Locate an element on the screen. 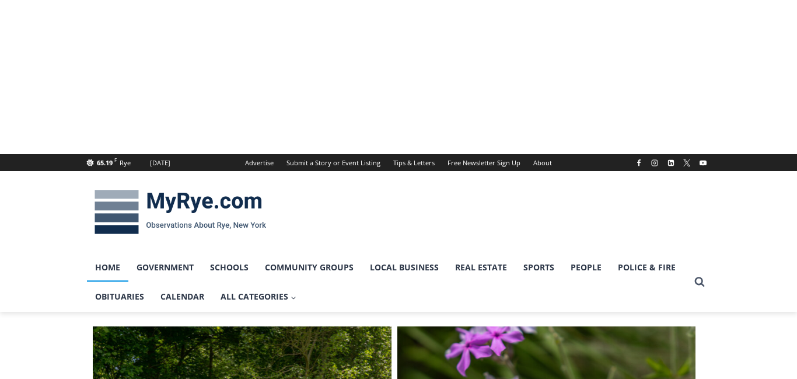  a: Submit a Story or Event Listing is located at coordinates (333, 162).